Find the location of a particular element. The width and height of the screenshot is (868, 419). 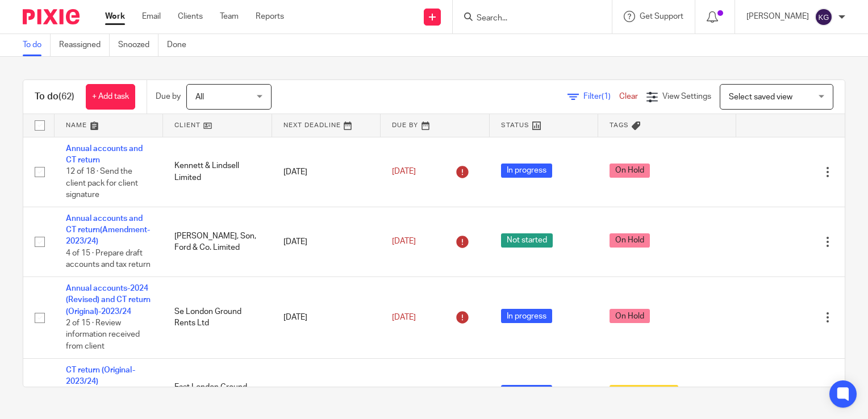

p: Due by is located at coordinates (168, 96).